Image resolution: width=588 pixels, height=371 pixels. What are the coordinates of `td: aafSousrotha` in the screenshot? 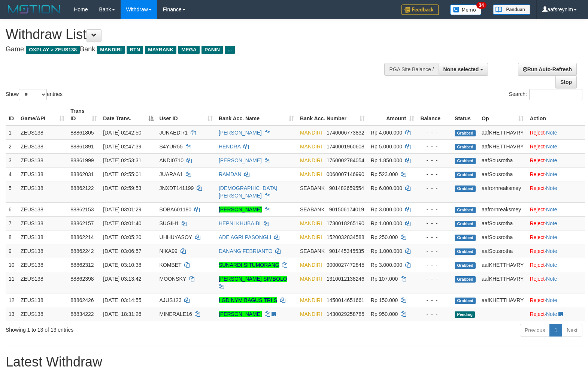 It's located at (503, 237).